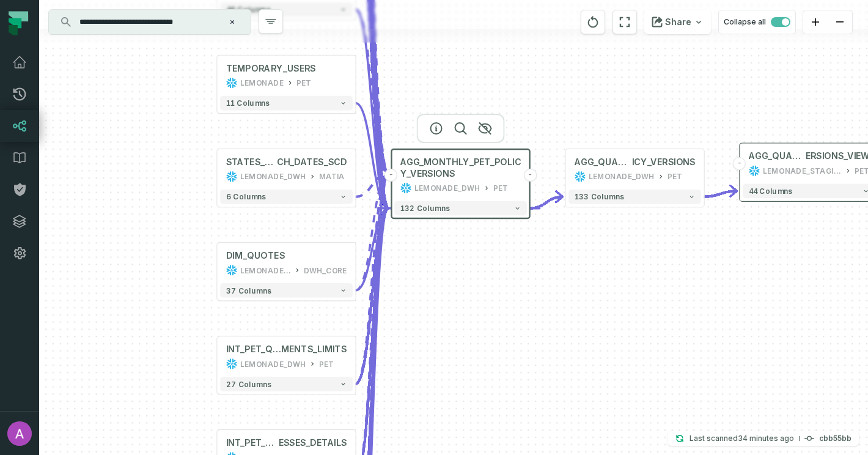 Image resolution: width=868 pixels, height=455 pixels. Describe the element at coordinates (742, 438) in the screenshot. I see `p: Last scanned` at that location.